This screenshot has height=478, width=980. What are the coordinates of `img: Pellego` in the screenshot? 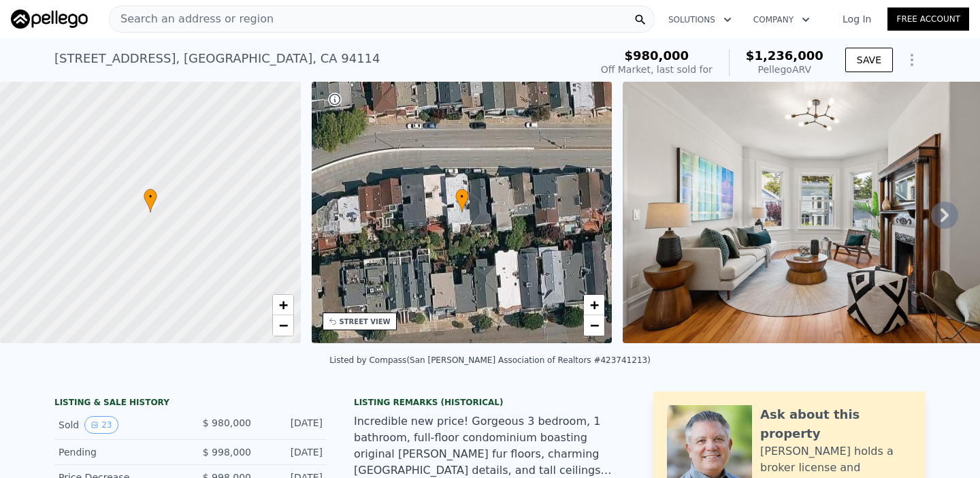 It's located at (49, 19).